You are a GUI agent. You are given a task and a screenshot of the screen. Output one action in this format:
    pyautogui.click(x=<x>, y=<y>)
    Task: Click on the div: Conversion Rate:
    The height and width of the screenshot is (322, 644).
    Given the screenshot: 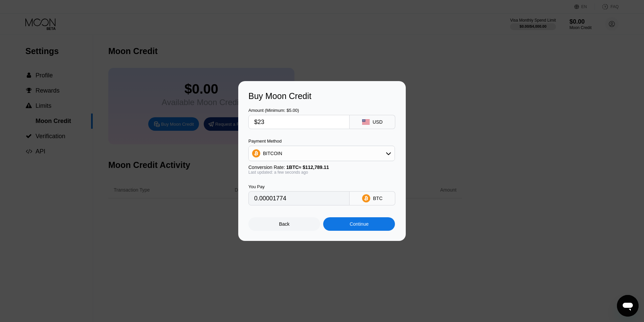 What is the action you would take?
    pyautogui.click(x=321, y=167)
    